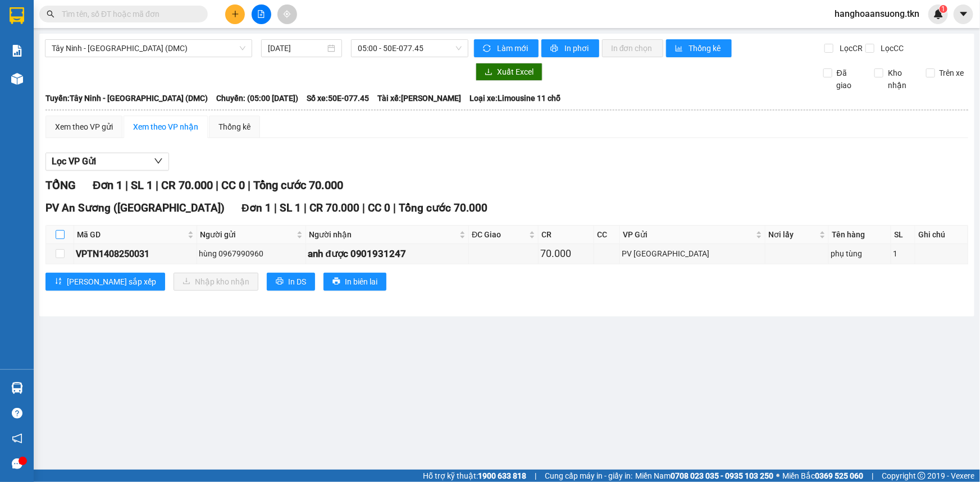  I want to click on span: Số xe: 50E-077.45, so click(337, 99).